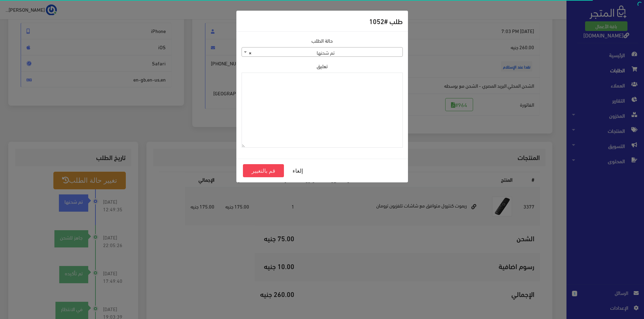 Image resolution: width=644 pixels, height=319 pixels. What do you see at coordinates (386, 21) in the screenshot?
I see `h5: طلب #1052` at bounding box center [386, 21].